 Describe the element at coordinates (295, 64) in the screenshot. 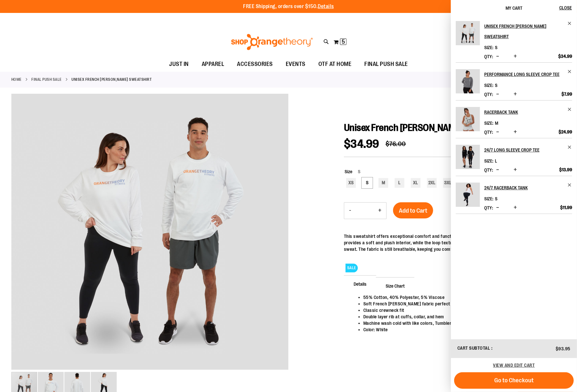

I see `span: EVENTS` at that location.